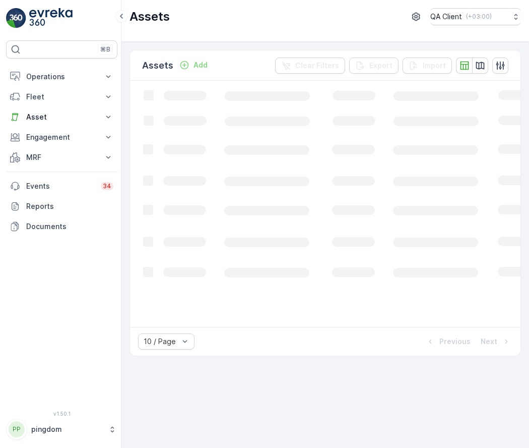 The width and height of the screenshot is (529, 448). What do you see at coordinates (62, 206) in the screenshot?
I see `a: Reports` at bounding box center [62, 206].